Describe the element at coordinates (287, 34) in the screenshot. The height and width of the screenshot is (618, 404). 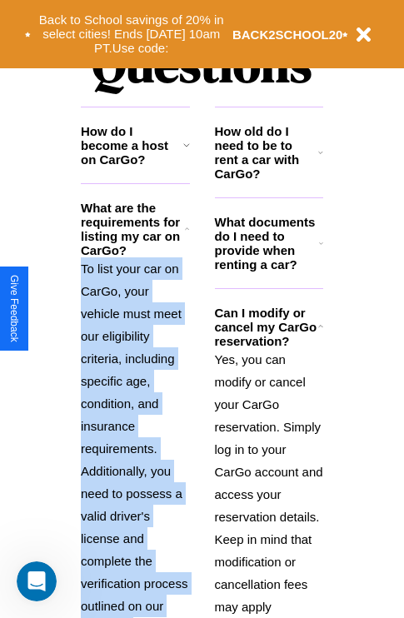
I see `b: BACK2SCHOOL20` at that location.